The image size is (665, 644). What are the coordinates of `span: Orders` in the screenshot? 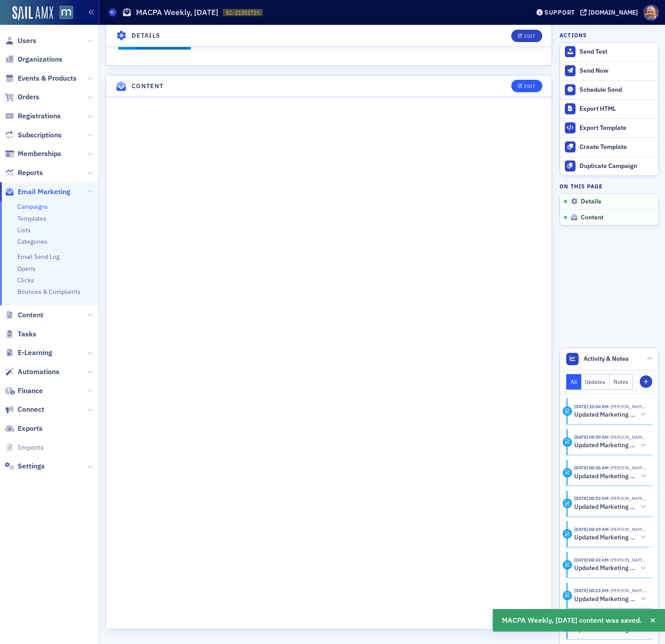 It's located at (28, 97).